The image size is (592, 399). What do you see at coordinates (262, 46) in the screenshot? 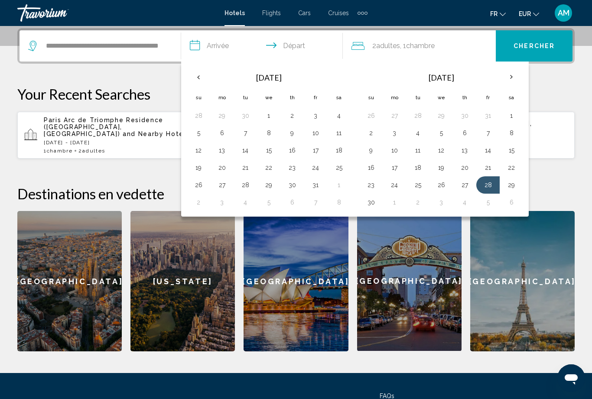
I see `button: Check in and out dates` at bounding box center [262, 46].